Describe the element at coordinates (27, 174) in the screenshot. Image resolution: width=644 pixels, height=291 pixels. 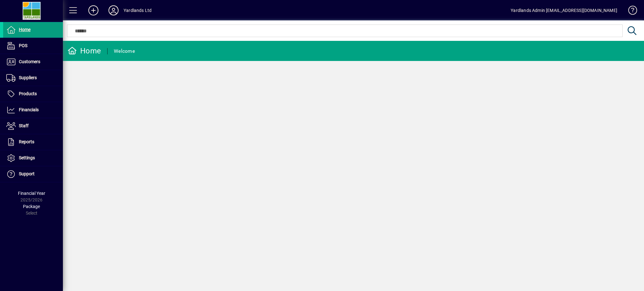
I see `span: Support` at that location.